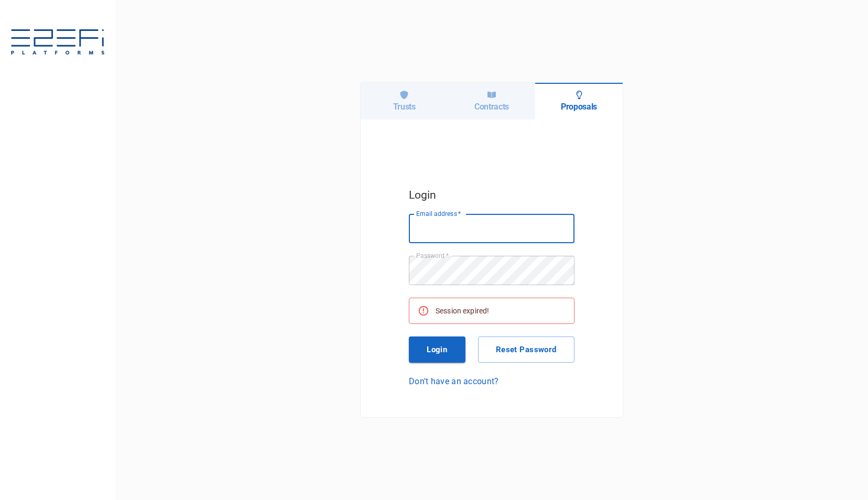  What do you see at coordinates (491, 195) in the screenshot?
I see `h5: Login` at bounding box center [491, 195].